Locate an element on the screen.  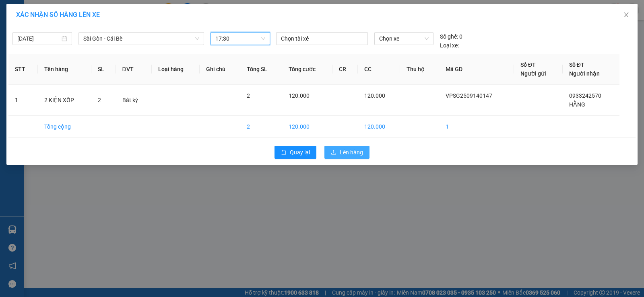
button: uploadLên hàng is located at coordinates (347, 153).